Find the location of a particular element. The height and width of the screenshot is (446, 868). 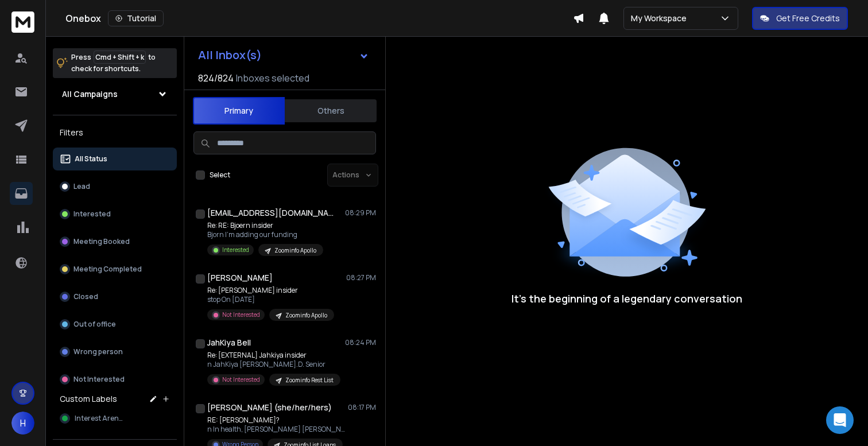

p: Re: RE: Bjoern insider is located at coordinates (265, 226).